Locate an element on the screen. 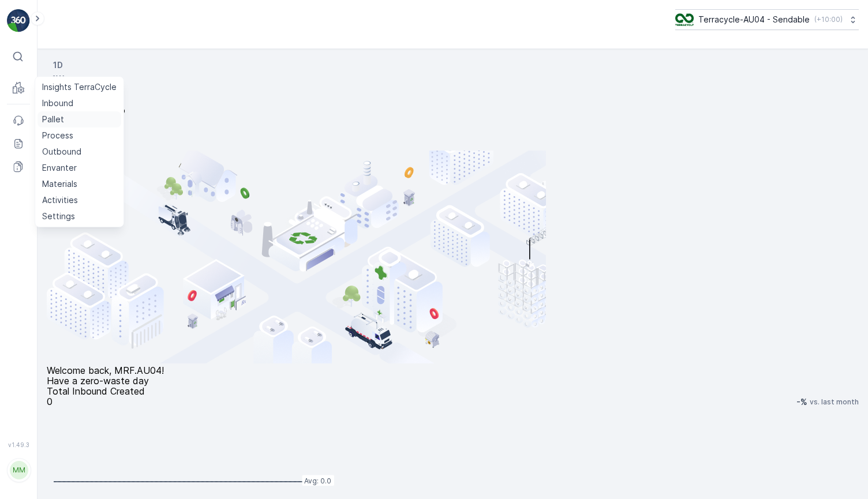 The image size is (868, 499). p: 0 is located at coordinates (50, 402).